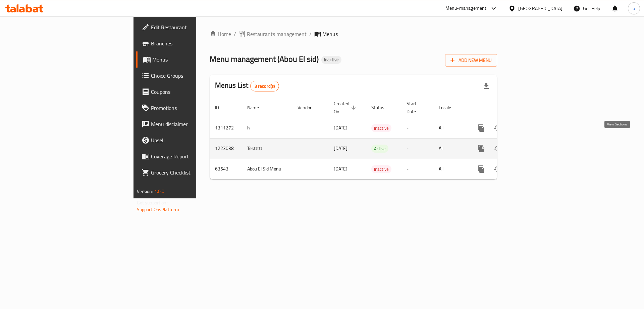  What do you see at coordinates (265, 86) in the screenshot?
I see `span: 3 record(s)` at bounding box center [265, 86].